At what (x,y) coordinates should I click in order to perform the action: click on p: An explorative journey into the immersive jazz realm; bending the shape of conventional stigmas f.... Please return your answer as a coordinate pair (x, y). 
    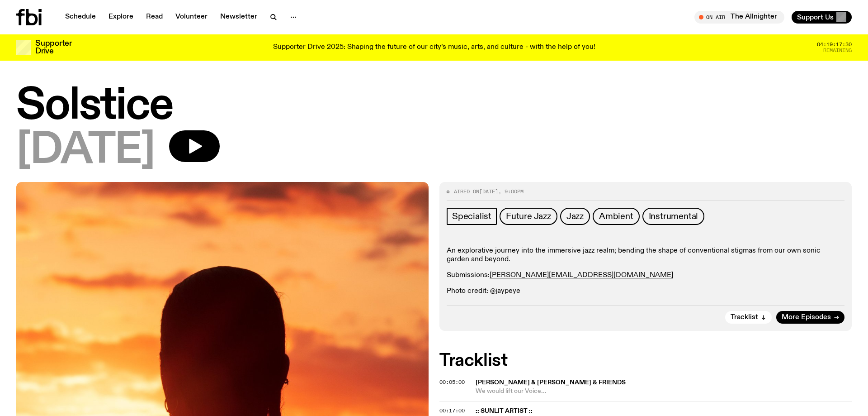
    Looking at the image, I should click on (646, 255).